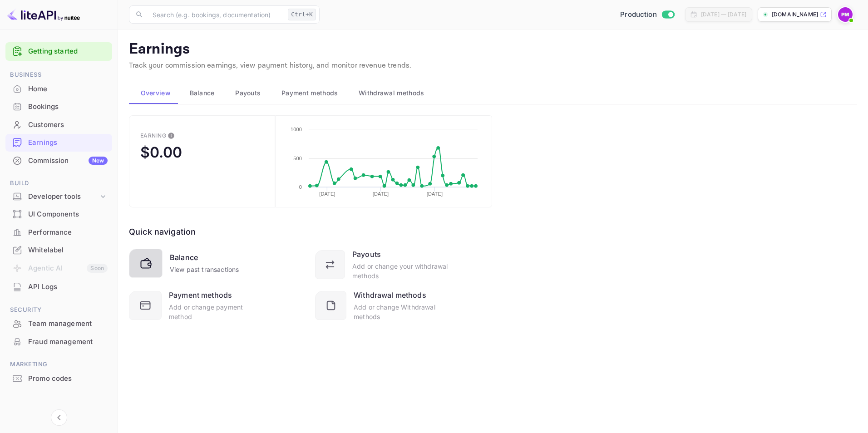  I want to click on div: Commission, so click(68, 161).